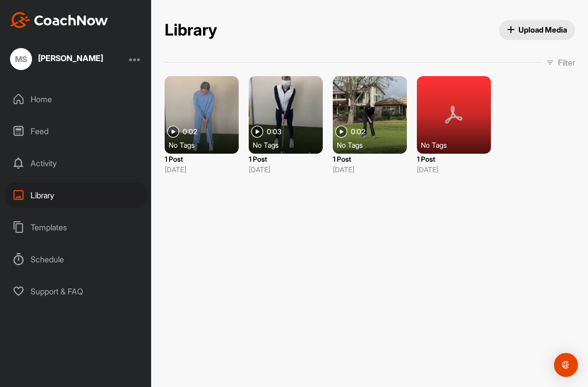 The height and width of the screenshot is (387, 588). What do you see at coordinates (190, 30) in the screenshot?
I see `h2: Library` at bounding box center [190, 30].